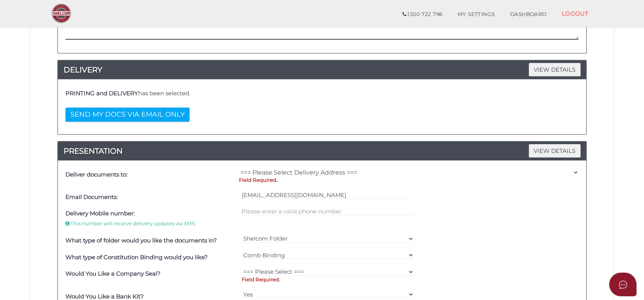 The height and width of the screenshot is (300, 644). What do you see at coordinates (328, 212) in the screenshot?
I see `input: Please enter a valid 10-digit phone number` at bounding box center [328, 212].